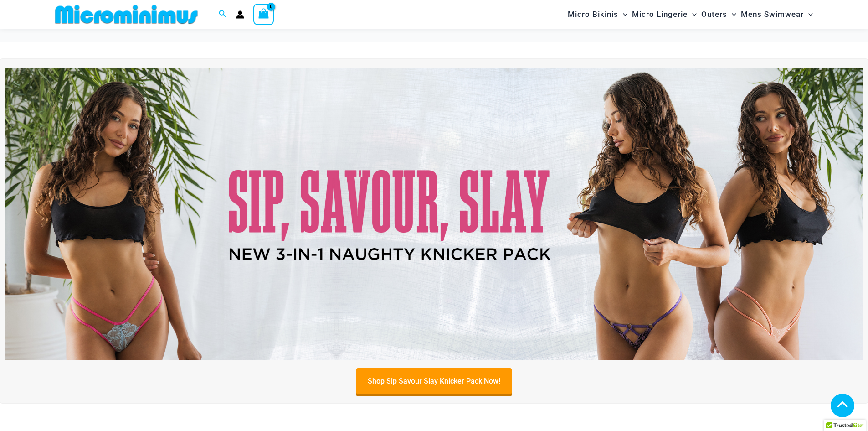 Image resolution: width=868 pixels, height=431 pixels. I want to click on a: Mens SwimwearMenu ToggleMenu Toggle, so click(776, 14).